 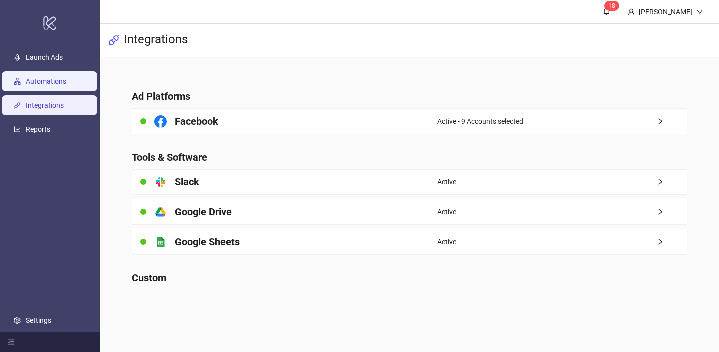 What do you see at coordinates (187, 182) in the screenshot?
I see `h4: Slack` at bounding box center [187, 182].